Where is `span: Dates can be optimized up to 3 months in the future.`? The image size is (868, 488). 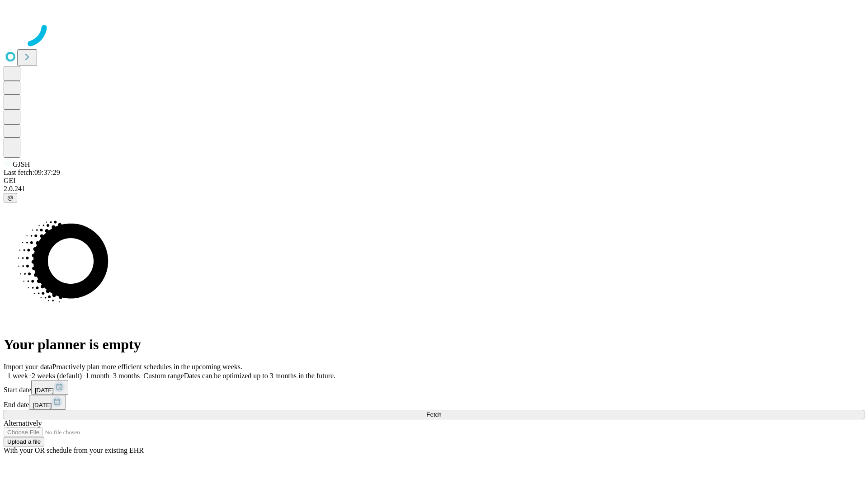
span: Dates can be optimized up to 3 months in the future. is located at coordinates (260, 375).